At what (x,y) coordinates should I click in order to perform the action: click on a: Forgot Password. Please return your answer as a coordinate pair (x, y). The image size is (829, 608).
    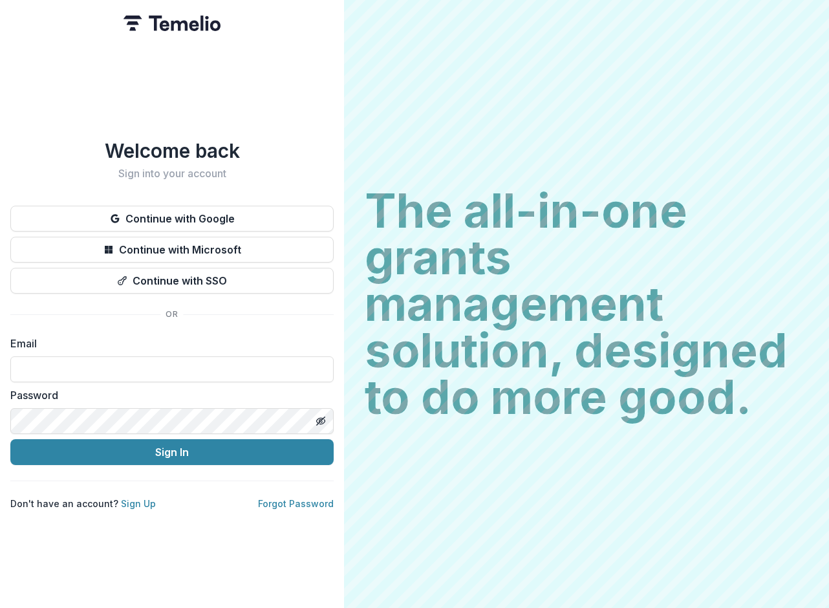
    Looking at the image, I should click on (295, 503).